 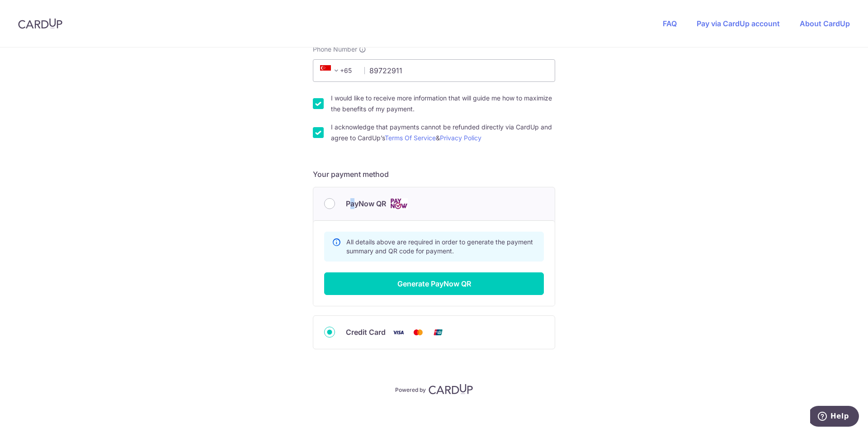 What do you see at coordinates (438, 332) in the screenshot?
I see `img: Union Pay` at bounding box center [438, 332].